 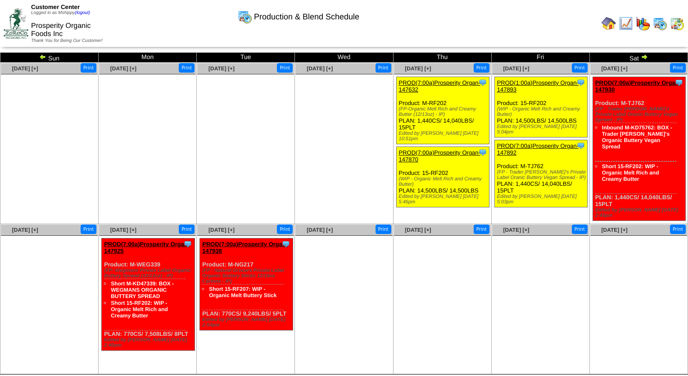 What do you see at coordinates (243, 292) in the screenshot?
I see `a: Short 15-RF207: WIP - Organic Melt Buttery Stick` at bounding box center [243, 292].